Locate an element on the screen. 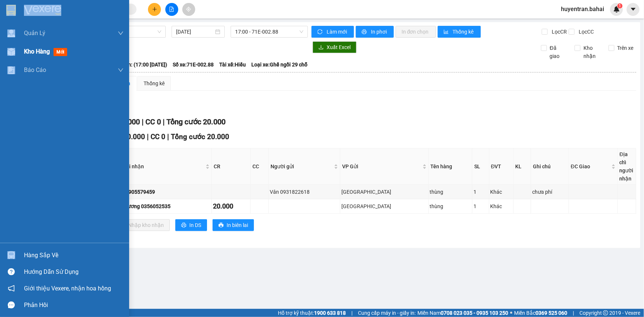  div: Thống kê is located at coordinates (154, 83).